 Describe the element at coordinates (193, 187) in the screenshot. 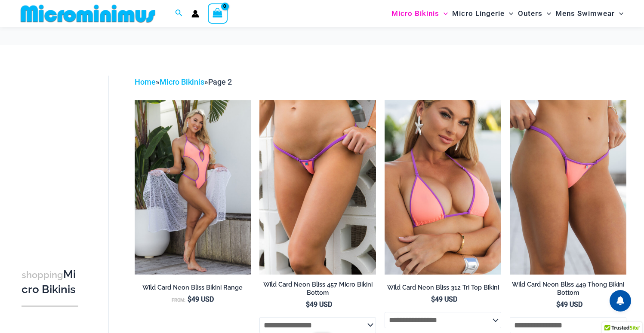

I see `img: Wild Card Neon Bliss 312 Top 01` at that location.